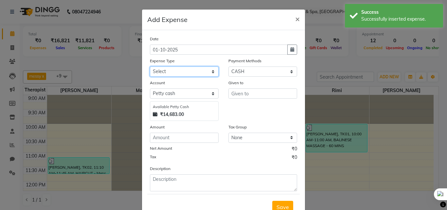 This screenshot has width=447, height=210. What do you see at coordinates (263, 93) in the screenshot?
I see `input: Given to` at bounding box center [263, 93].